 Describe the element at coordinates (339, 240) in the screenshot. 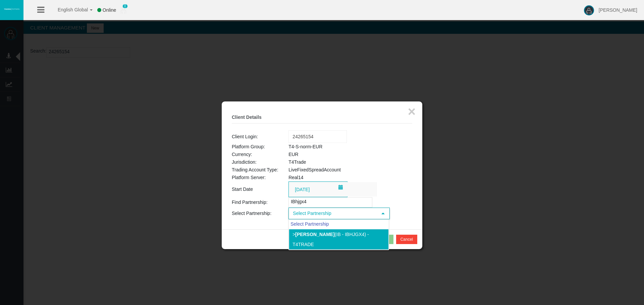

I see `li: > (IB - IBhjgx4) - T4Trade` at that location.